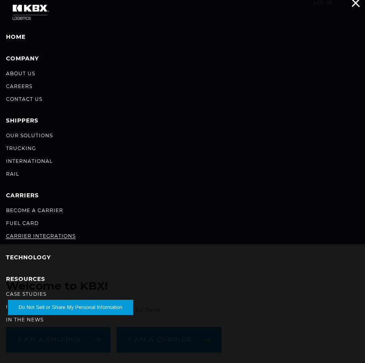  What do you see at coordinates (22, 58) in the screenshot?
I see `a: Company` at bounding box center [22, 58].